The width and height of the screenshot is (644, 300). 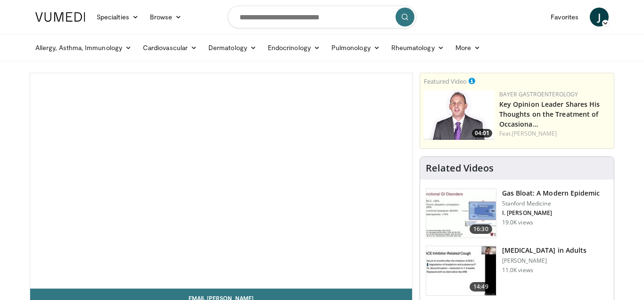 What do you see at coordinates (599, 17) in the screenshot?
I see `a: J` at bounding box center [599, 17].